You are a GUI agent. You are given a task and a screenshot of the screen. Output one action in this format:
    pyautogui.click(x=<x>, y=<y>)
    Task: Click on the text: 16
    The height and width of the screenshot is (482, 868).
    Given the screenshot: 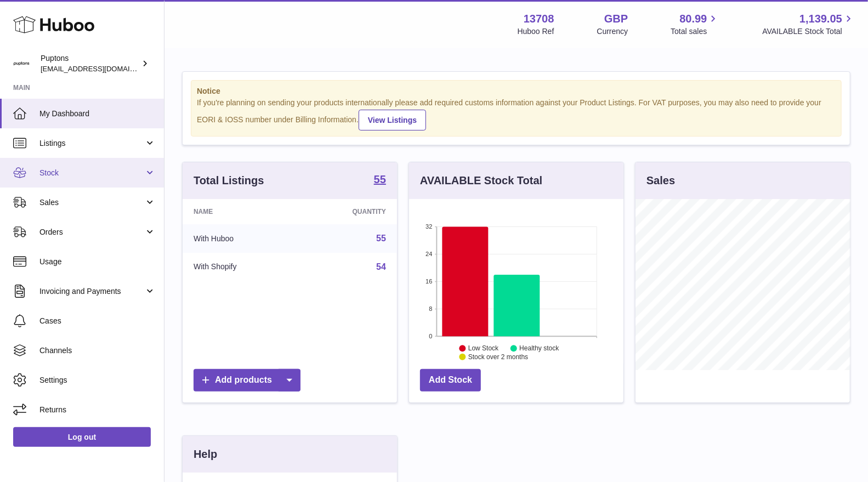 What is the action you would take?
    pyautogui.click(x=429, y=281)
    